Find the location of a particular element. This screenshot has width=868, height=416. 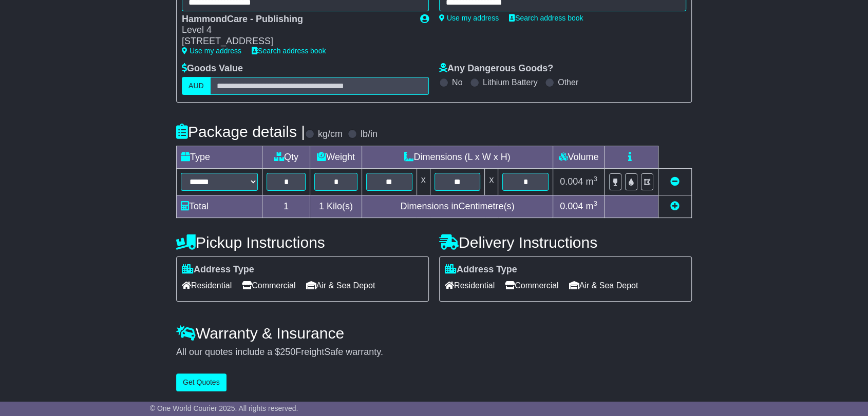

label: lb/in is located at coordinates (369, 135).